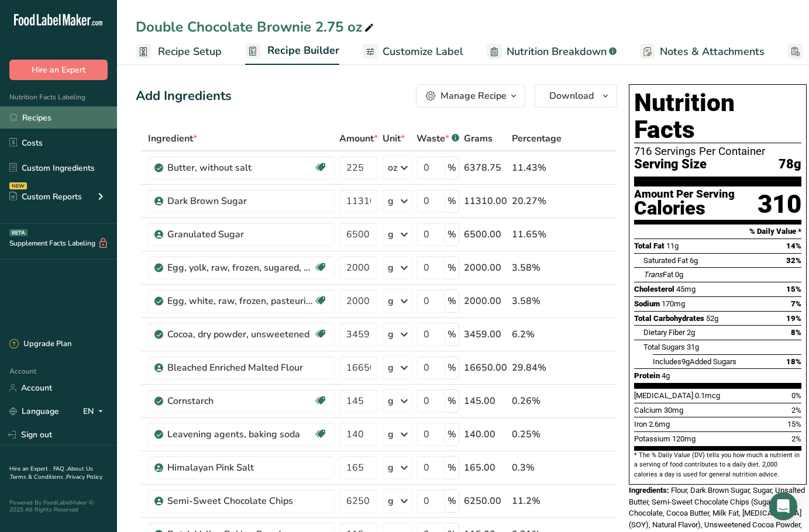 The image size is (809, 532). I want to click on span: 6g, so click(694, 260).